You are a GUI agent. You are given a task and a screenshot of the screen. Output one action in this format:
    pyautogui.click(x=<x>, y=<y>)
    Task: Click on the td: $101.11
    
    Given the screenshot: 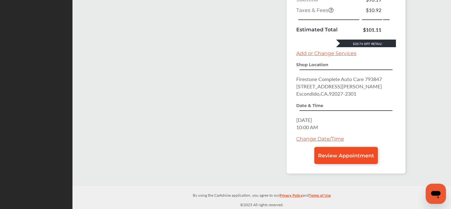 What is the action you would take?
    pyautogui.click(x=373, y=29)
    